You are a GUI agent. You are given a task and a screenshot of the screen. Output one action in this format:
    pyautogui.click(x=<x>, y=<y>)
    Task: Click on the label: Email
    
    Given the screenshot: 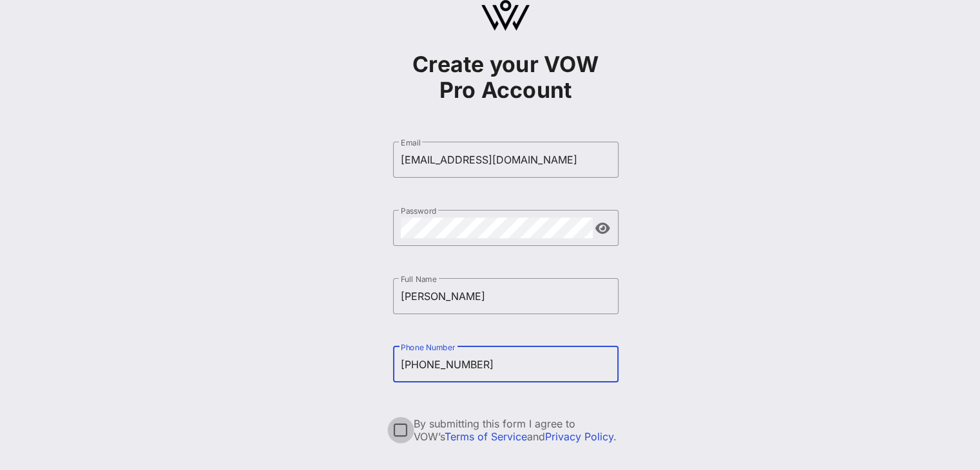 What is the action you would take?
    pyautogui.click(x=410, y=142)
    